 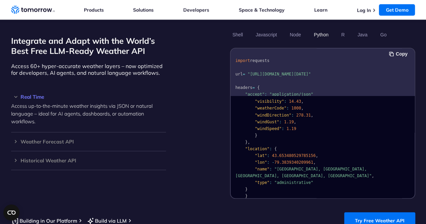 I want to click on span: "windGust", so click(x=267, y=122).